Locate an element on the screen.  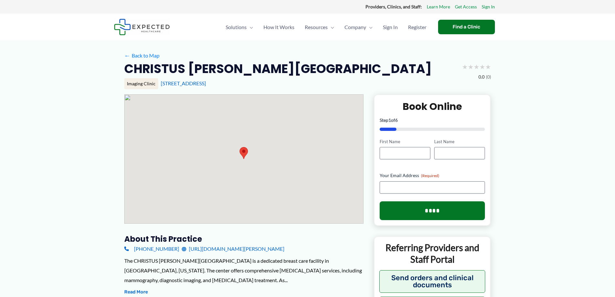
span: 0.0 is located at coordinates (481, 77).